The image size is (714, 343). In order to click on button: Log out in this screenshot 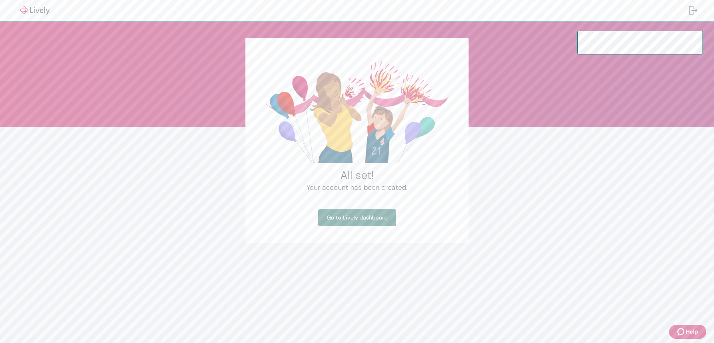, I will do `click(693, 10)`.